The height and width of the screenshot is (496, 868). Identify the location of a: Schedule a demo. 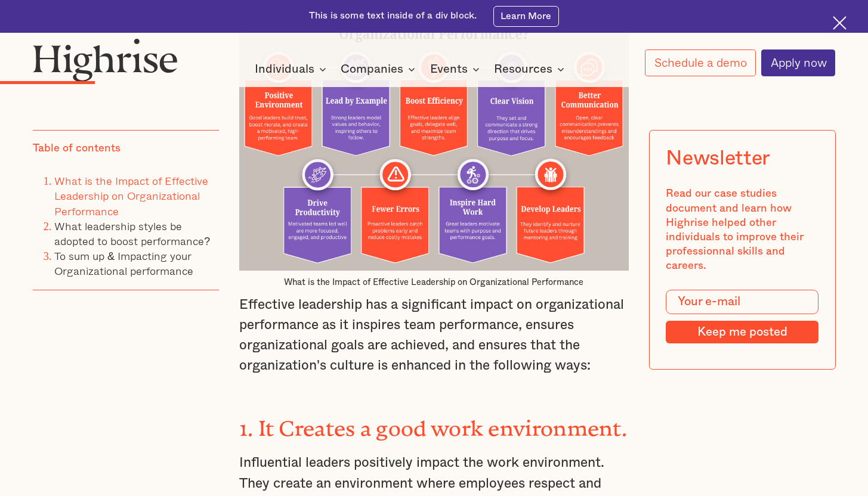
(701, 63).